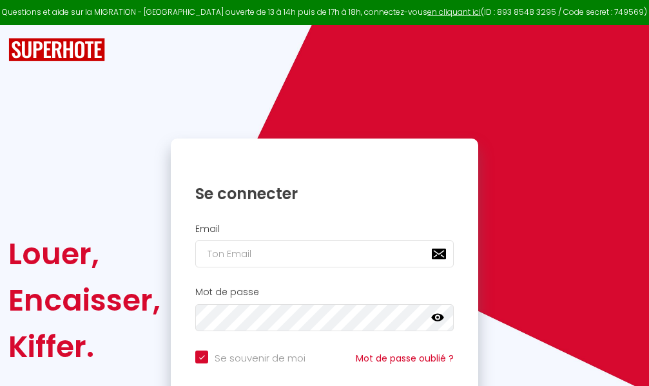 This screenshot has width=649, height=386. I want to click on div: Louer,, so click(84, 254).